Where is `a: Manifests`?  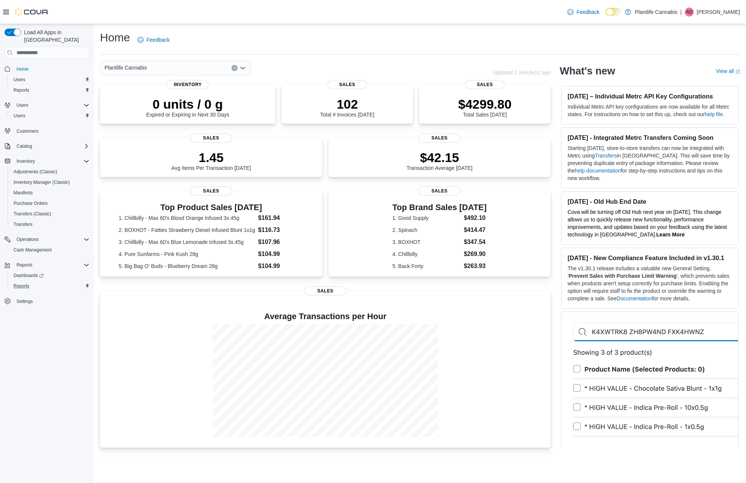
a: Manifests is located at coordinates (23, 193).